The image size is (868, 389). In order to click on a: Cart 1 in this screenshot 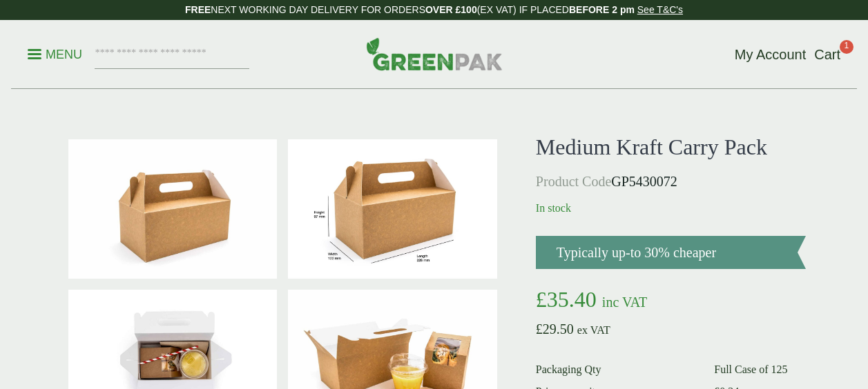, I will do `click(827, 55)`.